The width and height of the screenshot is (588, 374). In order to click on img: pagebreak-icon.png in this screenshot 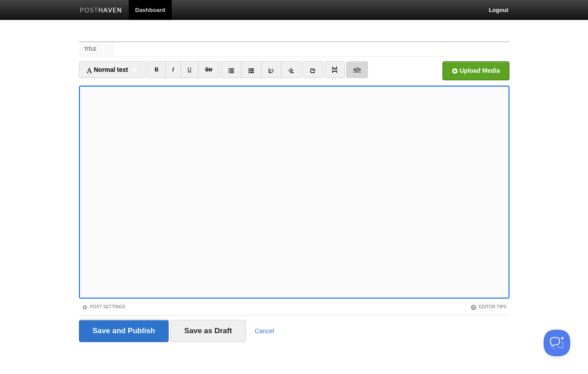, I will do `click(334, 70)`.